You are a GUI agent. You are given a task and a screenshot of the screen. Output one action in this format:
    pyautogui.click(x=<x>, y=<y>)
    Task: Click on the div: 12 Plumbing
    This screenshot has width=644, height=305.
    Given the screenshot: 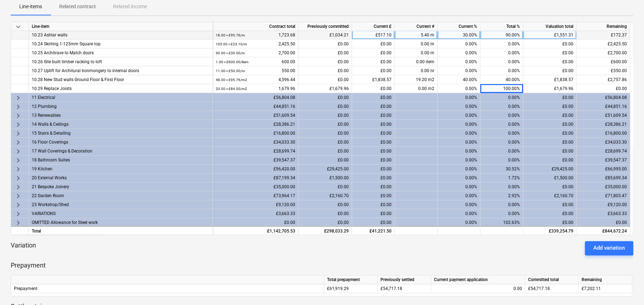 What is the action you would take?
    pyautogui.click(x=121, y=106)
    